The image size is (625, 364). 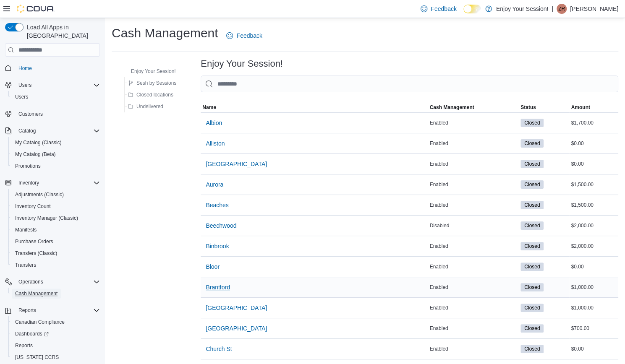 What do you see at coordinates (56, 230) in the screenshot?
I see `button: Manifests` at bounding box center [56, 230].